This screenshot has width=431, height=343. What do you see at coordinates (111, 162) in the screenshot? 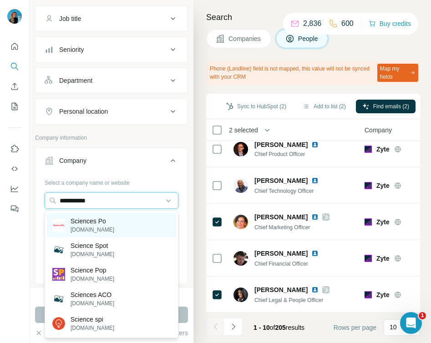
I see `button: Company` at bounding box center [111, 162].